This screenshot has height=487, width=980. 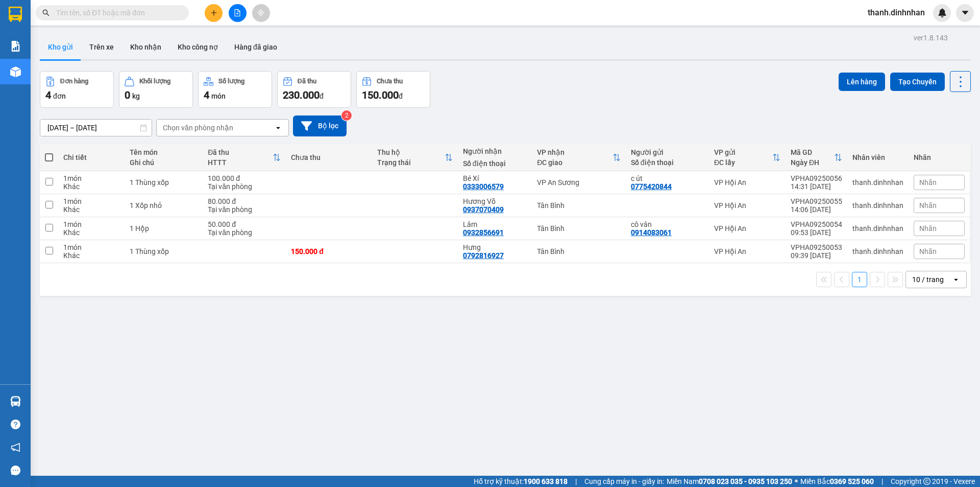 What do you see at coordinates (16, 46) in the screenshot?
I see `img: solution-icon` at bounding box center [16, 46].